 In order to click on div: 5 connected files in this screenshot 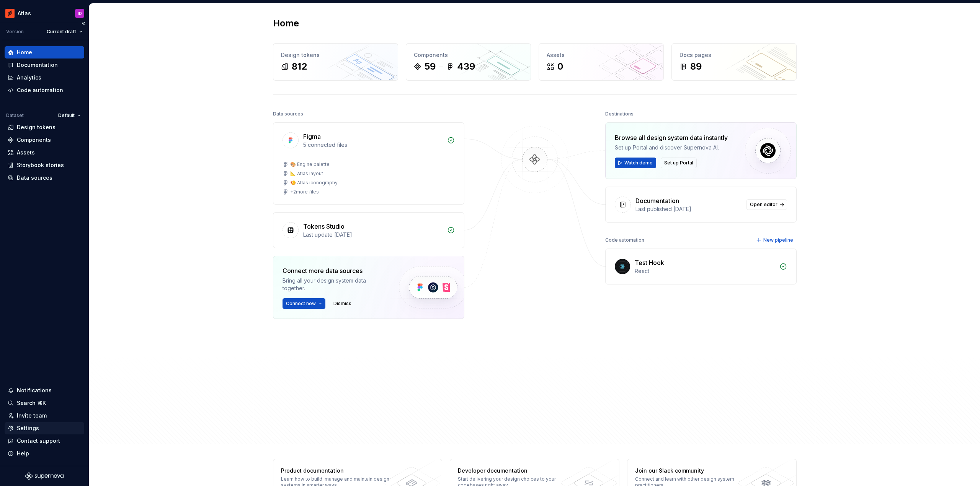, I will do `click(373, 145)`.